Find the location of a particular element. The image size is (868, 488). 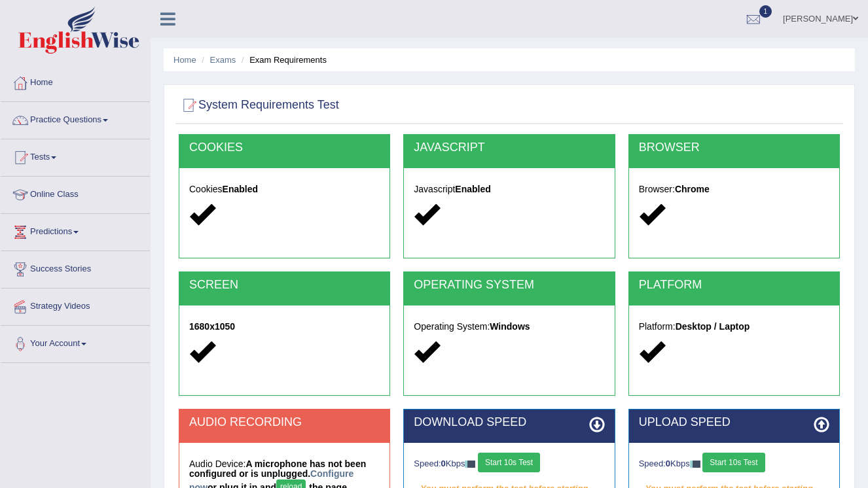

h2: JAVASCRIPT is located at coordinates (509, 148).